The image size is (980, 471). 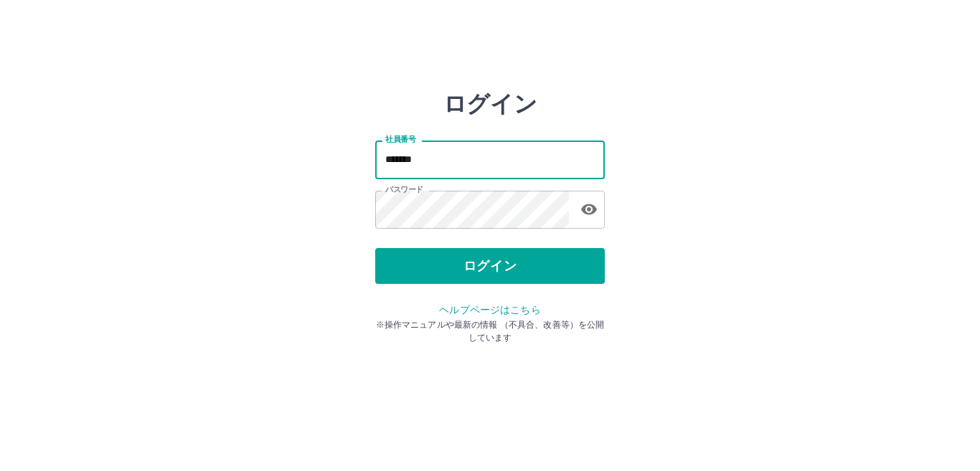 I want to click on p: ※操作マニュアルや最新の情報 （不具合、改善等）を公開しています, so click(x=490, y=331).